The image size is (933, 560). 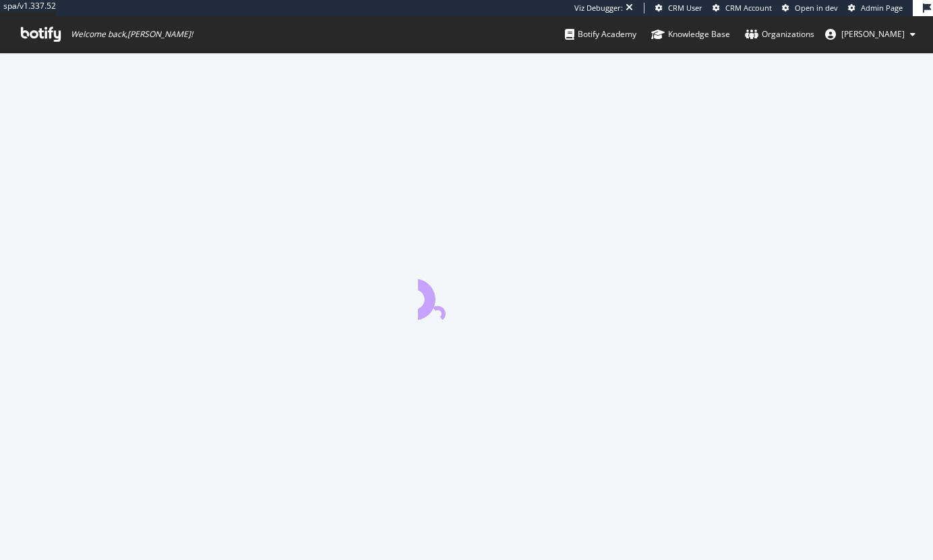 What do you see at coordinates (882, 7) in the screenshot?
I see `span: Admin Page` at bounding box center [882, 7].